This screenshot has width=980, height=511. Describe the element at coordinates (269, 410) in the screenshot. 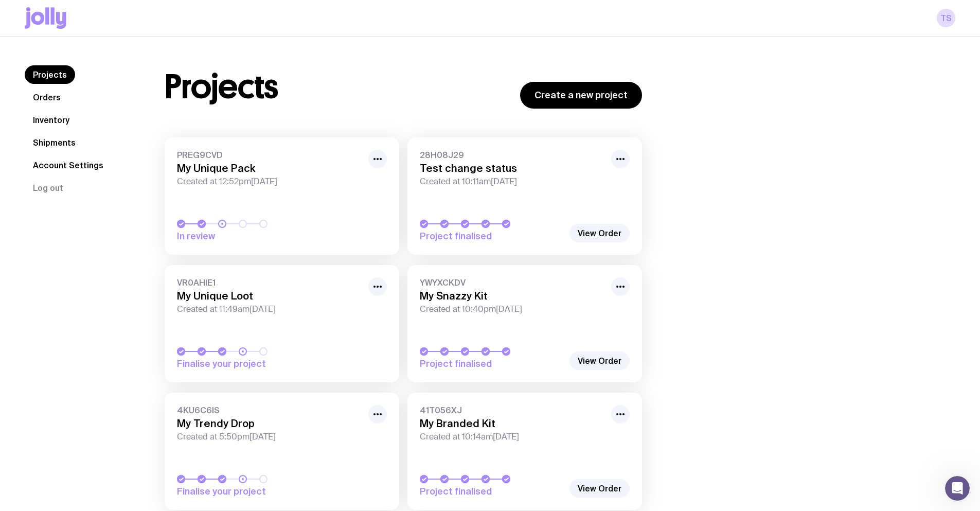

I see `span: 4KU6C6IS` at that location.